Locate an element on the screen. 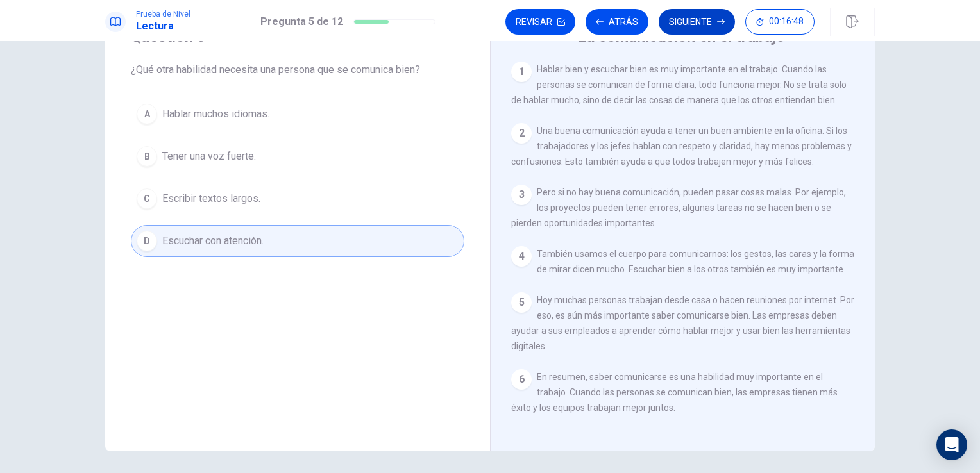  span: Hoy muchas personas trabajan desde casa o hacen reuniones por internet. Por eso, es aún más impor... is located at coordinates (683, 323).